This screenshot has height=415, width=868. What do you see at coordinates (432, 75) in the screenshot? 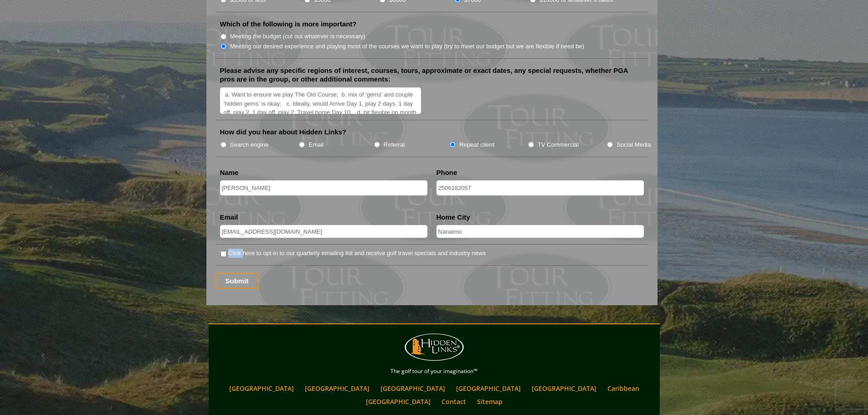
I see `label: Please advise any specific regions of interest, courses, tours, approximate or exact dates, any s...` at bounding box center [432, 75].